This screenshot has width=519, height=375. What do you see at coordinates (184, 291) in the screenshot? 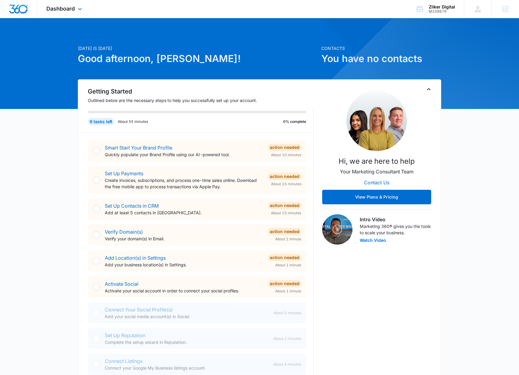
I see `p: Activate your social account in order to connect your social profiles.` at bounding box center [184, 291].